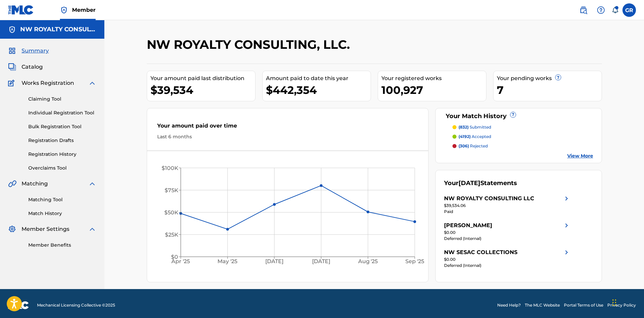  I want to click on img: Catalog, so click(12, 67).